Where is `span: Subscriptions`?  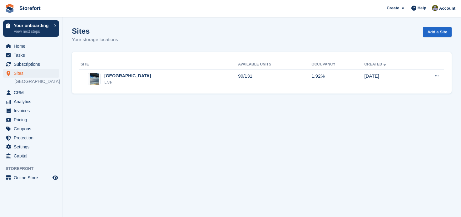
span: Subscriptions is located at coordinates (32, 64).